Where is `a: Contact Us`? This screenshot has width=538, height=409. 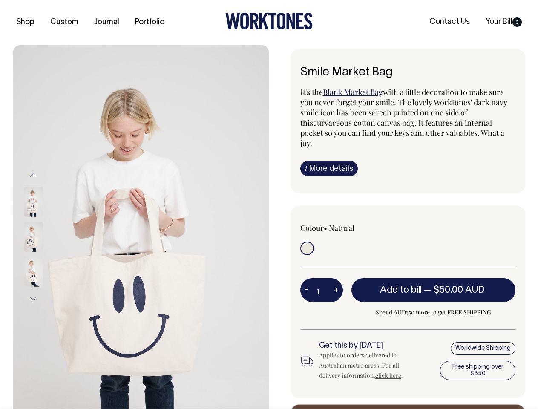
a: Contact Us is located at coordinates (449, 22).